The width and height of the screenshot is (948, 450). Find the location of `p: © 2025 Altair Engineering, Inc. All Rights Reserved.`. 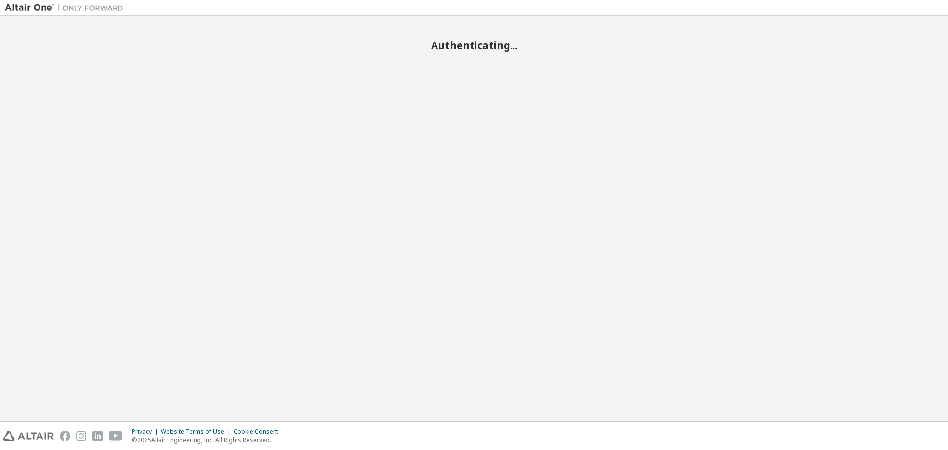

p: © 2025 Altair Engineering, Inc. All Rights Reserved. is located at coordinates (208, 439).